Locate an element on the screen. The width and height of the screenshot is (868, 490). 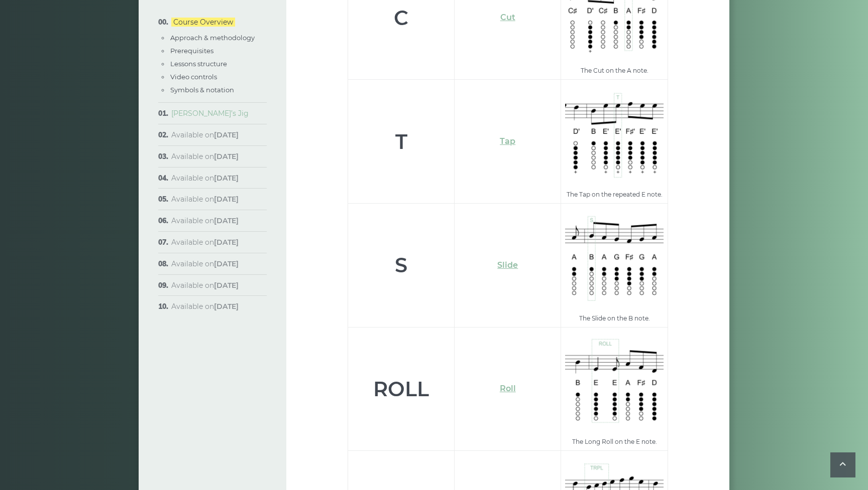
a: Slide is located at coordinates (507, 265).